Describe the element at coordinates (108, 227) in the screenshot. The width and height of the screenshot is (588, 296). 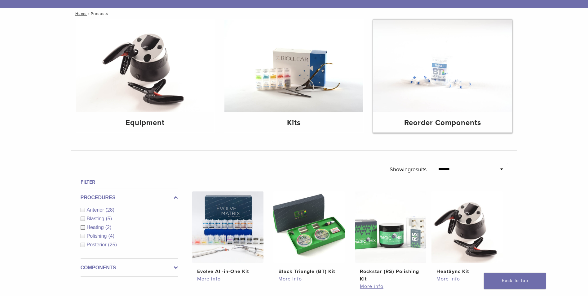
I see `span: (2)` at that location.